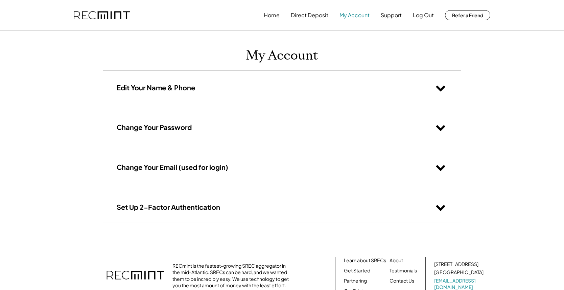 The height and width of the screenshot is (290, 564). I want to click on button: Refer a Friend, so click(468, 15).